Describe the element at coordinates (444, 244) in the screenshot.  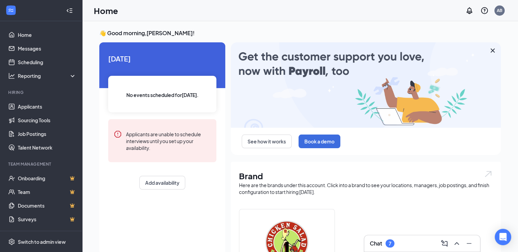
I see `svg: ComposeMessage` at that location.